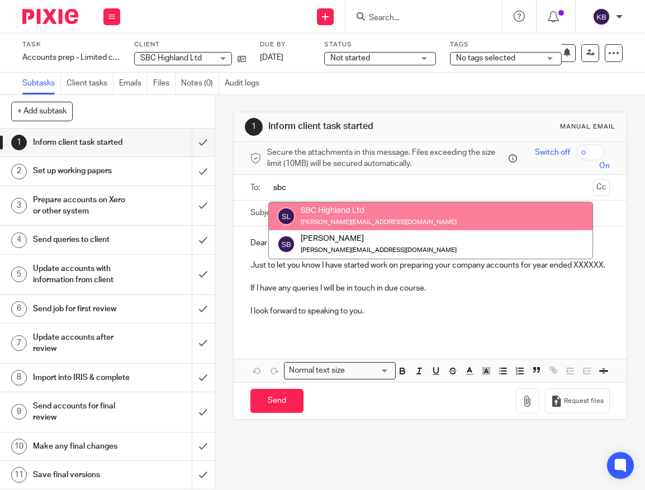 This screenshot has width=645, height=490. What do you see at coordinates (277, 401) in the screenshot?
I see `input: Send` at bounding box center [277, 401].